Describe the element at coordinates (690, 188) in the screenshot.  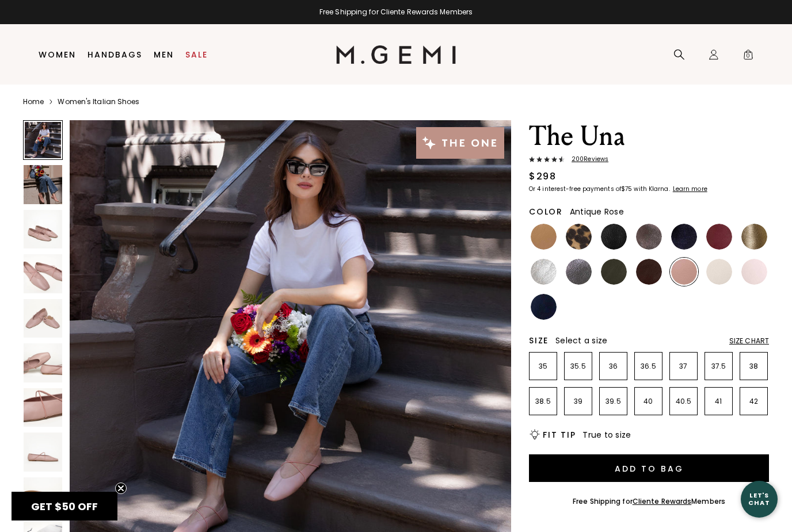
I see `klarna-placement-style-cta: Learn more` at that location.